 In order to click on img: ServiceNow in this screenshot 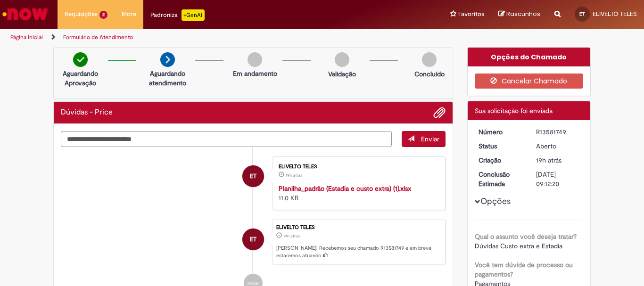, I will do `click(25, 14)`.